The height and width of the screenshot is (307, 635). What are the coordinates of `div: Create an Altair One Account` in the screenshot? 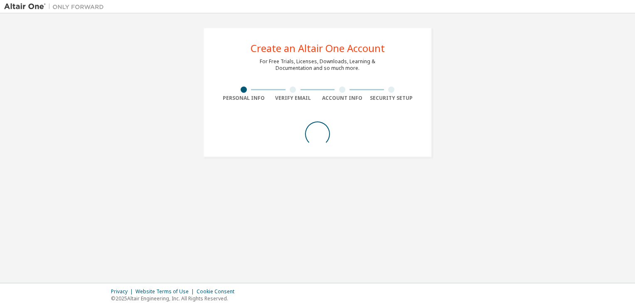 It's located at (318, 48).